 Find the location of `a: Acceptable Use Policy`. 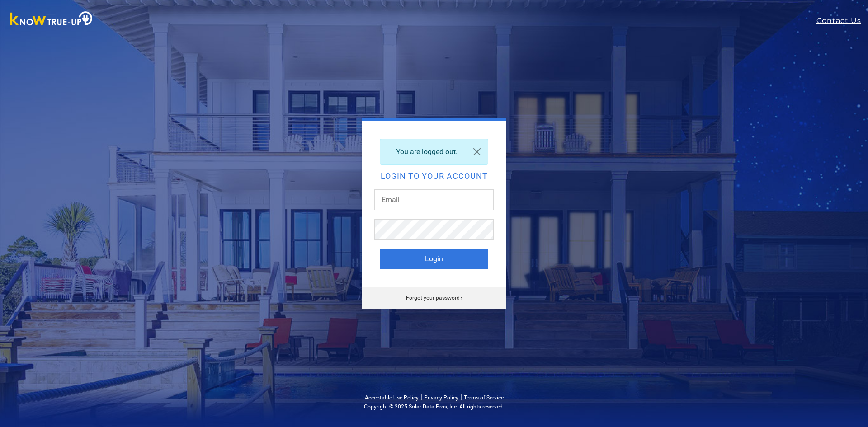

a: Acceptable Use Policy is located at coordinates (392, 397).